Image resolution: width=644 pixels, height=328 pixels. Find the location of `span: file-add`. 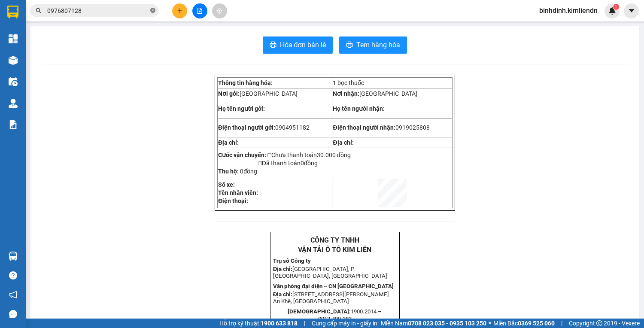

span: file-add is located at coordinates (200, 11).